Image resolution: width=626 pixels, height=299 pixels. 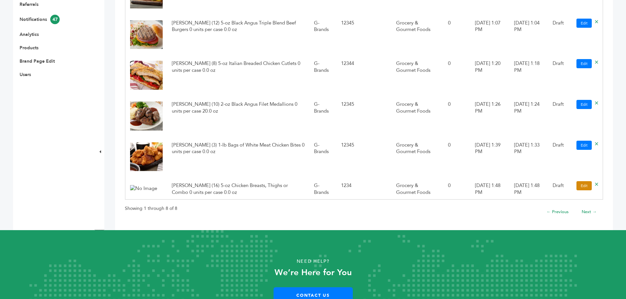 I want to click on a: Products, so click(x=29, y=48).